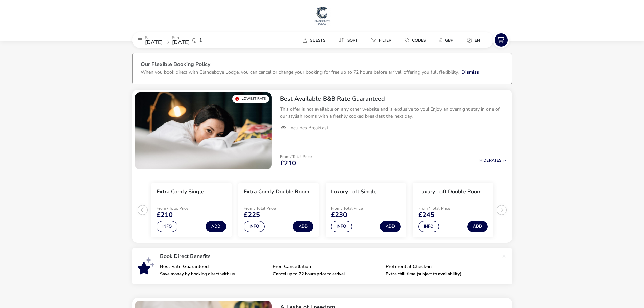 The width and height of the screenshot is (644, 308). I want to click on p: Sat, so click(154, 37).